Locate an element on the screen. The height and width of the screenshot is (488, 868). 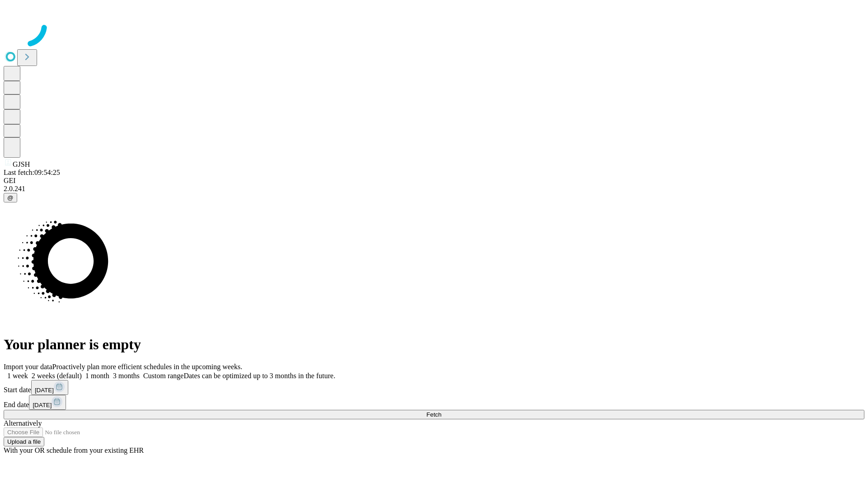
span: Custom range is located at coordinates (163, 376).